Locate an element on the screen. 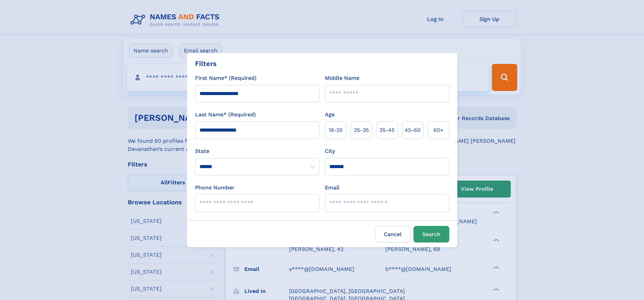 This screenshot has height=300, width=644. span: 45‑60 is located at coordinates (412, 130).